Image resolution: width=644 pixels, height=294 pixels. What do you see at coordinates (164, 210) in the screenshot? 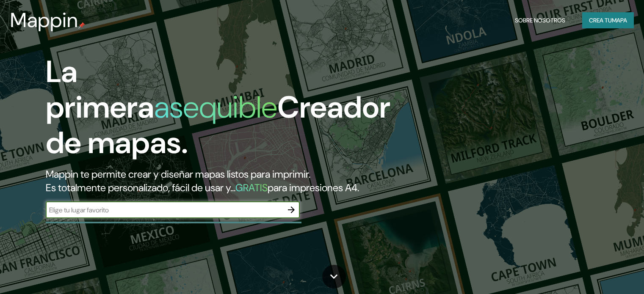
I see `input: Elige tu lugar favorito` at bounding box center [164, 210].